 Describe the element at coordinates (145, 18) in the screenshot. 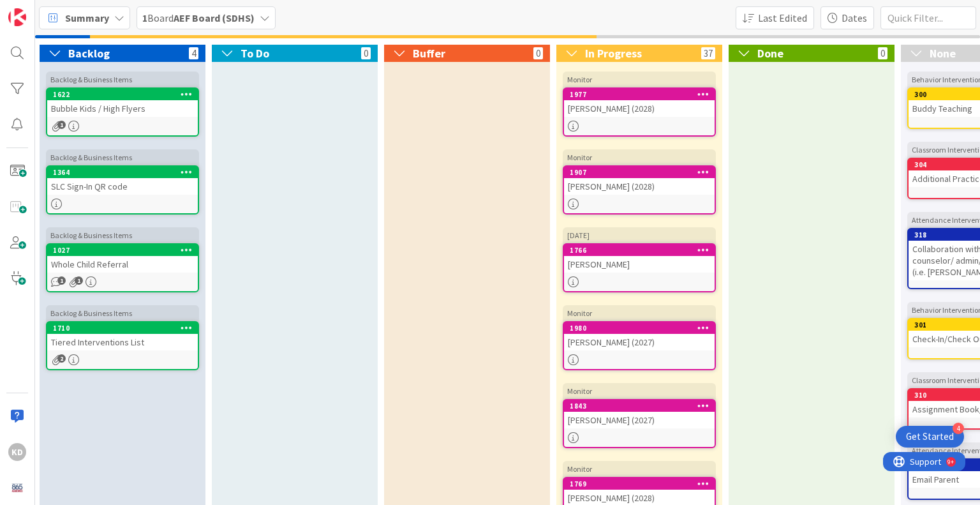

I see `b: 1` at that location.